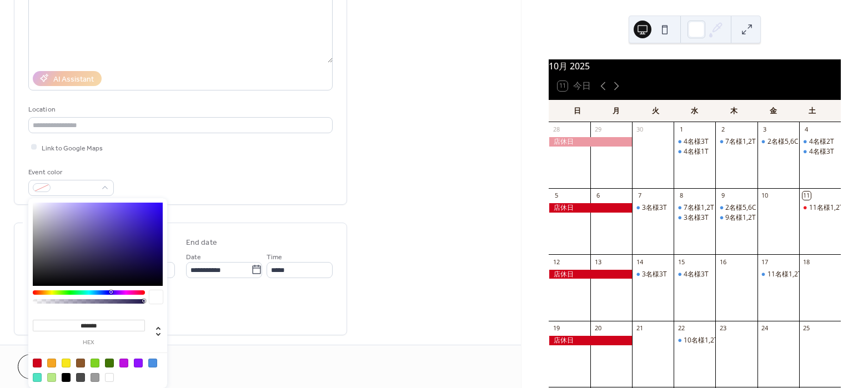  Describe the element at coordinates (806, 195) in the screenshot. I see `div: 11` at that location.